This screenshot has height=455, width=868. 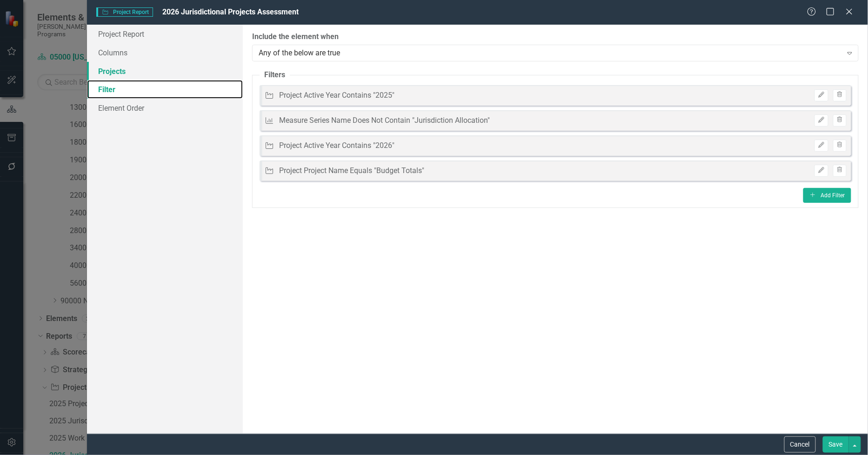 I want to click on div: Any of the below are true, so click(x=550, y=53).